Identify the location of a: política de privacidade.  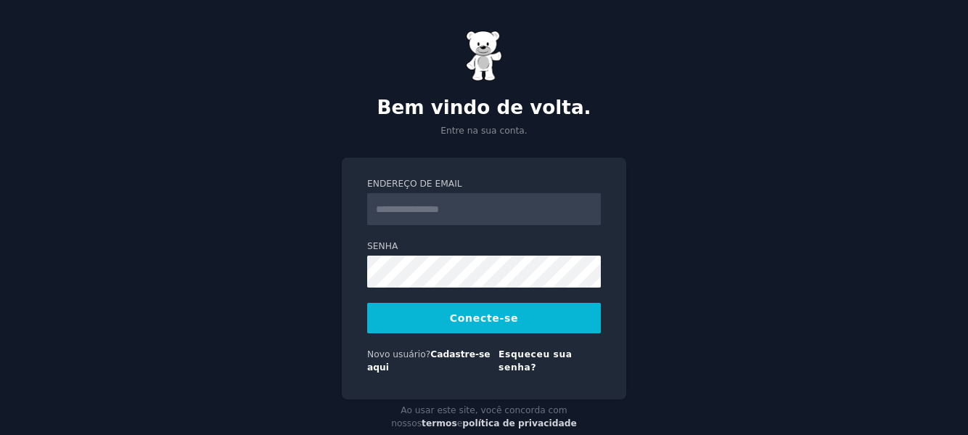
(520, 423).